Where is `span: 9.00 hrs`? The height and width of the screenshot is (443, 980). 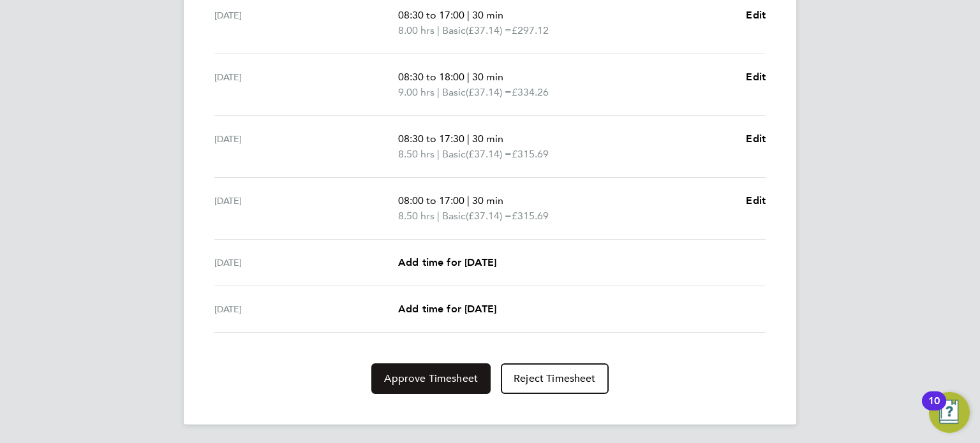 span: 9.00 hrs is located at coordinates (416, 92).